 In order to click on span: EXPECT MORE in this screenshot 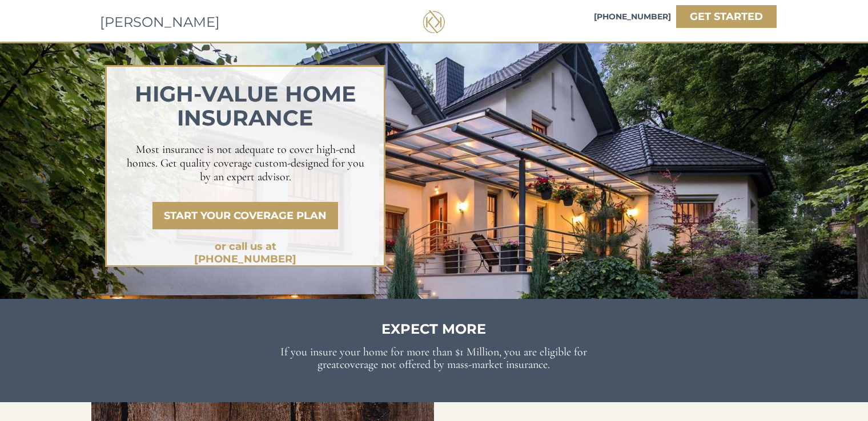, I will do `click(434, 328)`.